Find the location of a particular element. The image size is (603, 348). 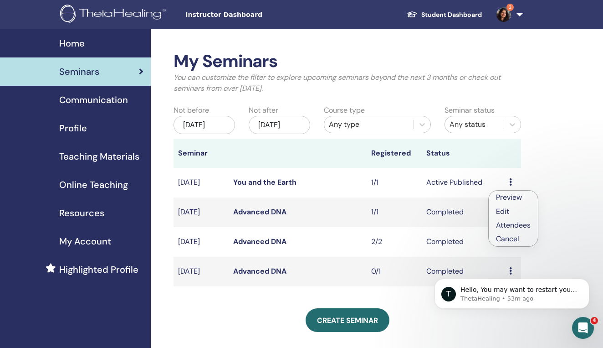

div: Profile image for ThetaHealing is located at coordinates (28, 35).